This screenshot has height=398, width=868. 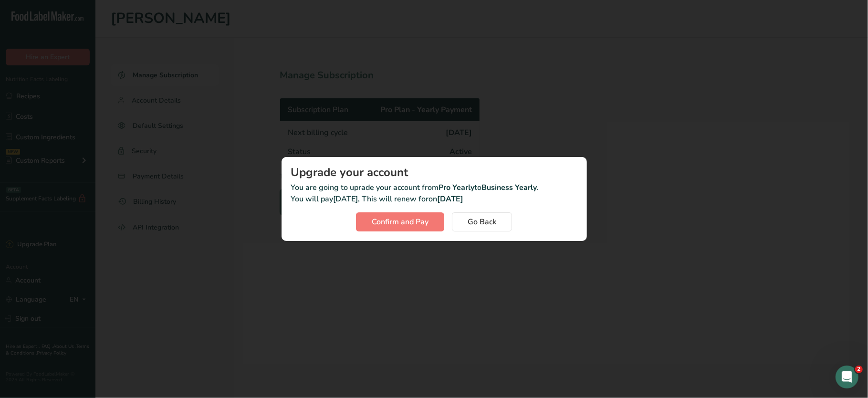 I want to click on span: 2, so click(x=859, y=370).